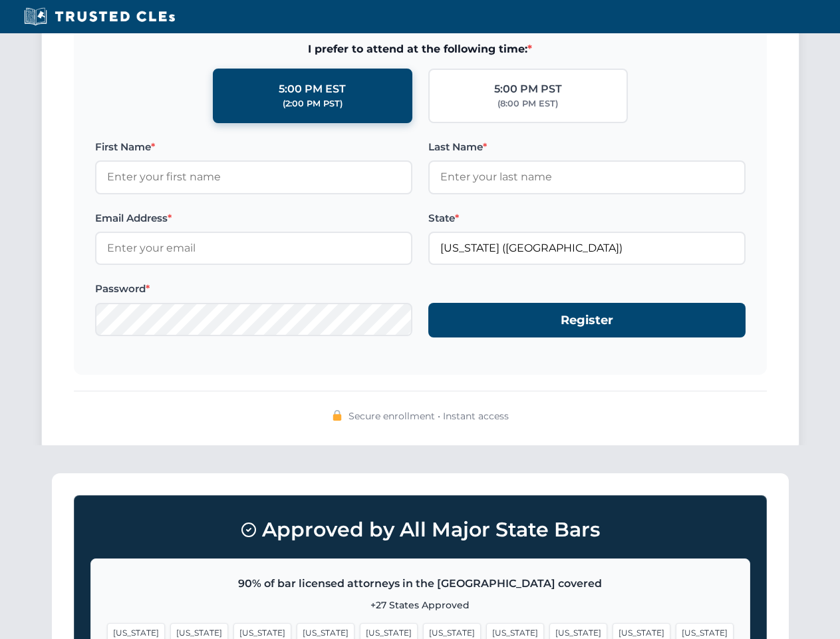 Image resolution: width=840 pixels, height=639 pixels. What do you see at coordinates (420, 49) in the screenshot?
I see `span: I prefer to attend at the following time:` at bounding box center [420, 49].